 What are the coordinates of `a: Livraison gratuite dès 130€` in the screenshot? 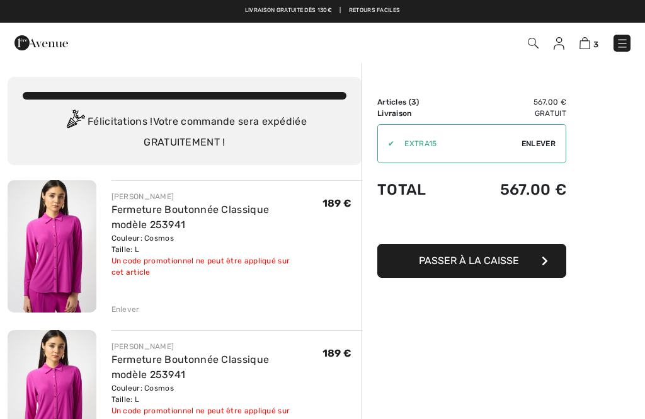 It's located at (288, 11).